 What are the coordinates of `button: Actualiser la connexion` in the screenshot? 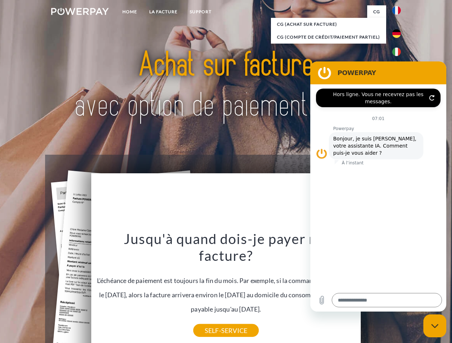 It's located at (122, 36).